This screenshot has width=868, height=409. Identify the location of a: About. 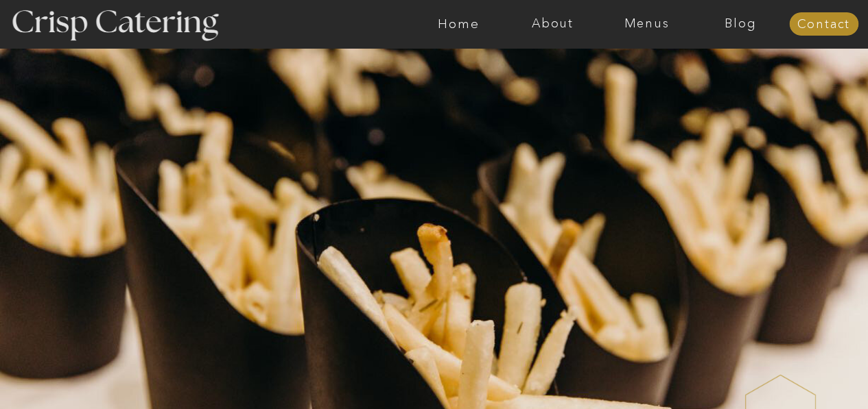
(552, 24).